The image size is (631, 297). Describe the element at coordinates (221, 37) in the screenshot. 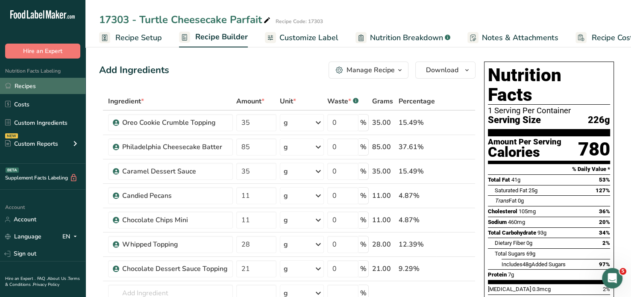

I see `span: Recipe Builder` at that location.